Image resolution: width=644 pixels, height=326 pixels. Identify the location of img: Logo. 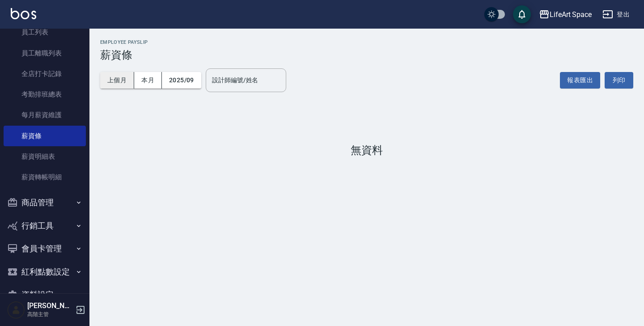
(23, 13).